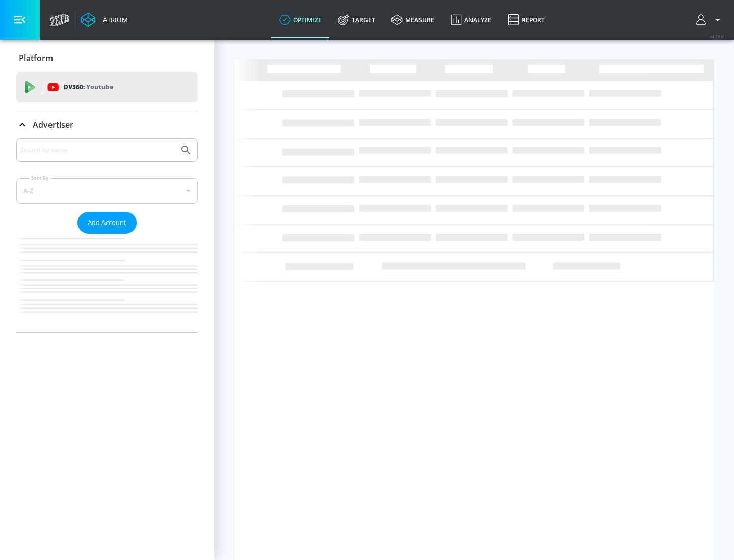 This screenshot has width=734, height=560. Describe the element at coordinates (40, 178) in the screenshot. I see `label: Sort By` at that location.